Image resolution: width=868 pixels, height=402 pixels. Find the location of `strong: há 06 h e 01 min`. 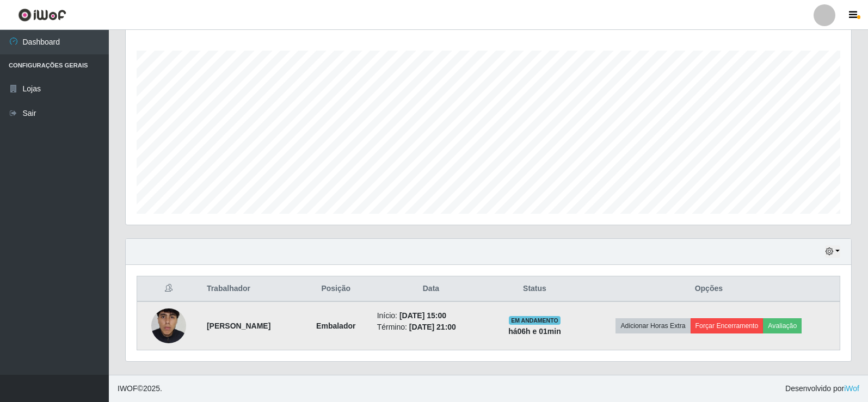

strong: há 06 h e 01 min is located at coordinates (535, 332).